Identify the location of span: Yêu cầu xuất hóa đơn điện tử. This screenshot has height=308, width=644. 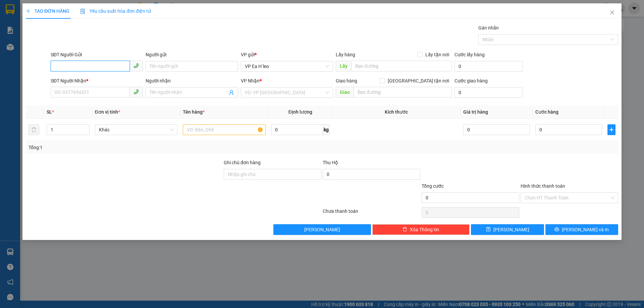
(115, 11).